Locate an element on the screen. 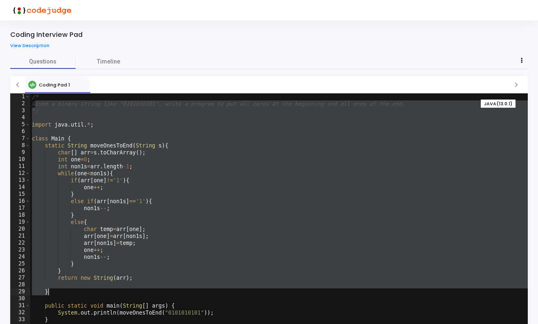 The image size is (538, 324). div: 28 is located at coordinates (20, 284).